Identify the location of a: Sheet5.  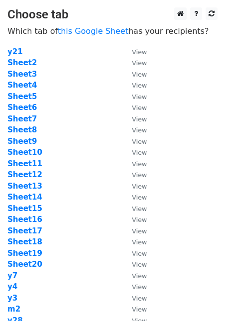
(22, 97).